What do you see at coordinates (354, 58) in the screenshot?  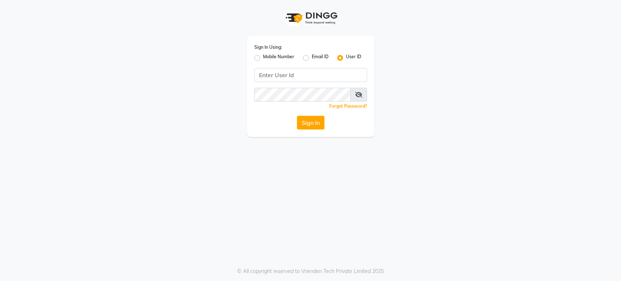 I see `label: User ID` at bounding box center [354, 58].